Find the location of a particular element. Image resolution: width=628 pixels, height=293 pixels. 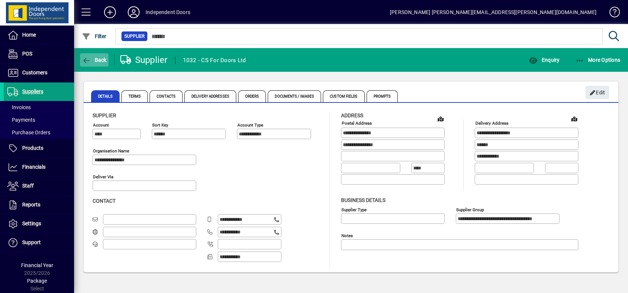

span: Home is located at coordinates (29, 35).